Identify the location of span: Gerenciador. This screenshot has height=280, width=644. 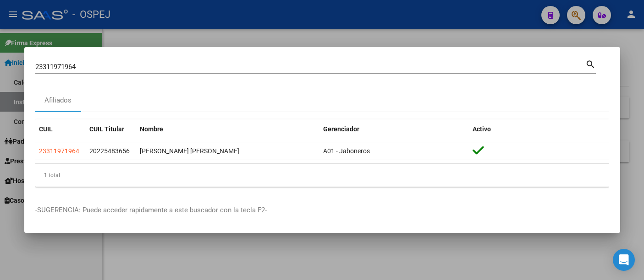
(341, 129).